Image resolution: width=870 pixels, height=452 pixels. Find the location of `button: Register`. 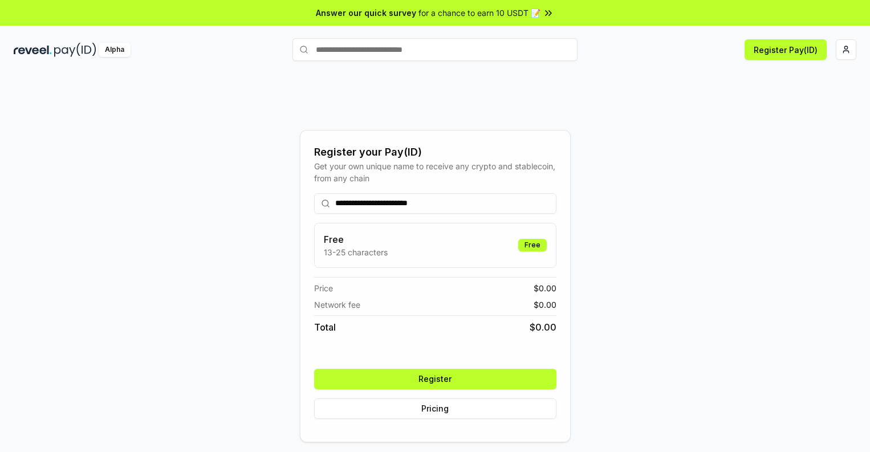

button: Register is located at coordinates (435, 379).